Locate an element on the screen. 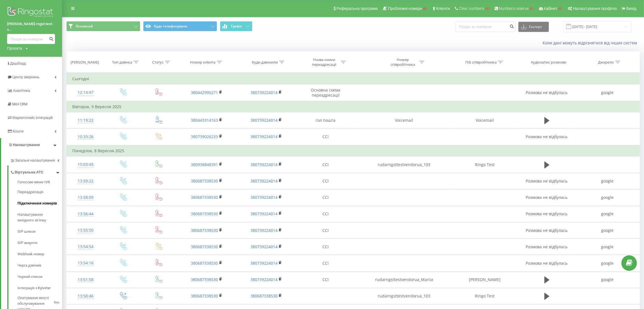  a: Інтеграція з Kyivstar is located at coordinates (39, 288).